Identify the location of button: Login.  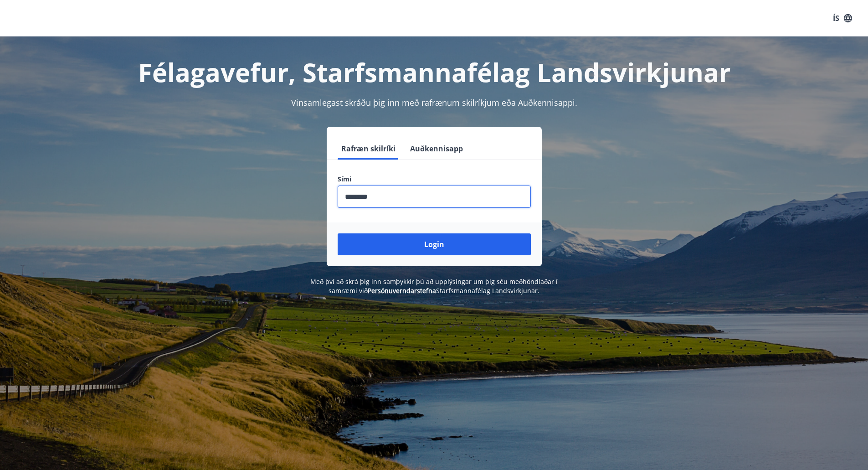
(434, 244).